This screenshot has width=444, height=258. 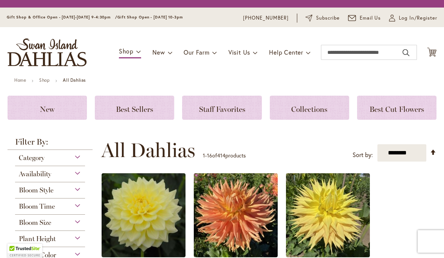 I want to click on a: Log In/Register, so click(x=414, y=18).